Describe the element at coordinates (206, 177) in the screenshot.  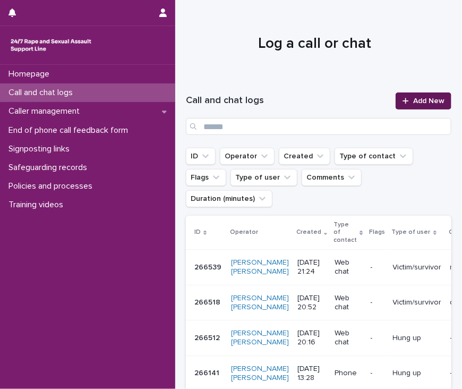
I see `button: Flags` at that location.